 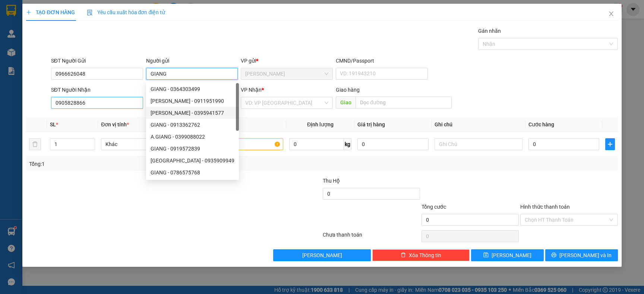 What do you see at coordinates (126, 12) in the screenshot?
I see `span: Yêu cầu xuất hóa đơn điện tử` at bounding box center [126, 12].